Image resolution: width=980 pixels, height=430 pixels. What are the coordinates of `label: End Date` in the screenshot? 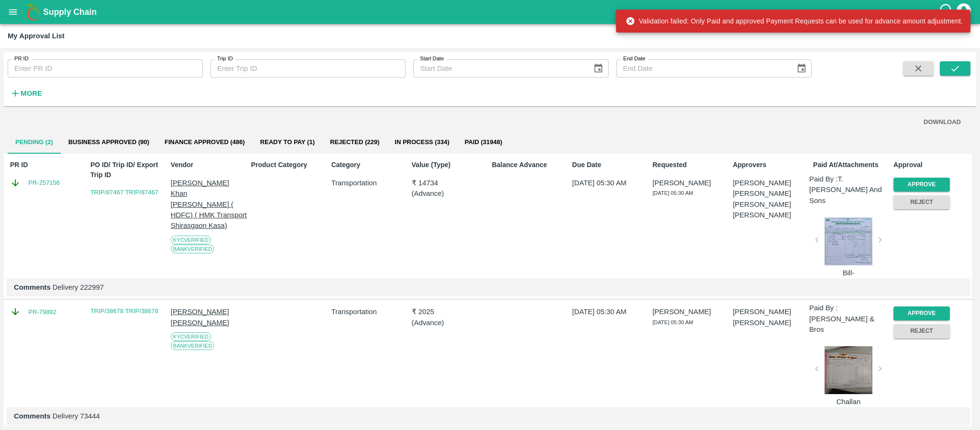 It's located at (634, 59).